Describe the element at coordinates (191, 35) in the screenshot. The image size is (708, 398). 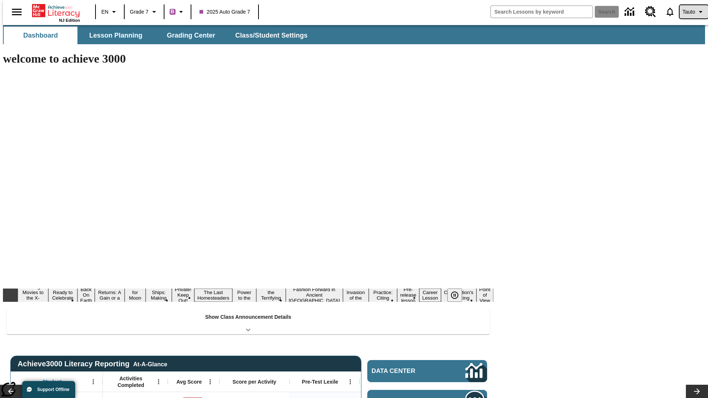
I see `button: Grading Center` at that location.